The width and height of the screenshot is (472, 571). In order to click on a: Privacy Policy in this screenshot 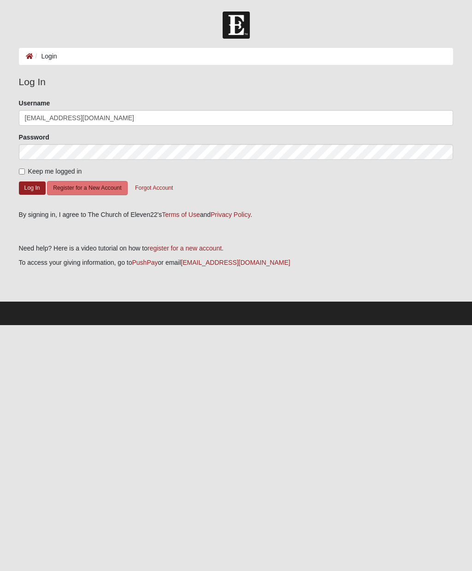, I will do `click(230, 215)`.